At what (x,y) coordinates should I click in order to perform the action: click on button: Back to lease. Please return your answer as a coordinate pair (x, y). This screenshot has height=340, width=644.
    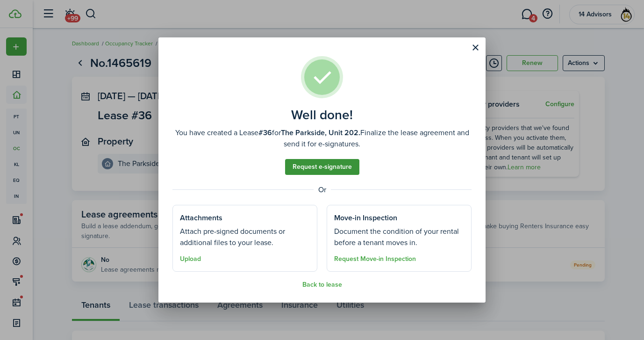
    Looking at the image, I should click on (322, 285).